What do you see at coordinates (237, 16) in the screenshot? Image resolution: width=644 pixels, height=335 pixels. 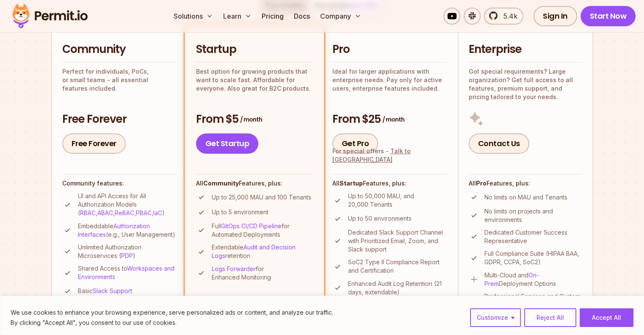 I see `button: Learn` at bounding box center [237, 16].